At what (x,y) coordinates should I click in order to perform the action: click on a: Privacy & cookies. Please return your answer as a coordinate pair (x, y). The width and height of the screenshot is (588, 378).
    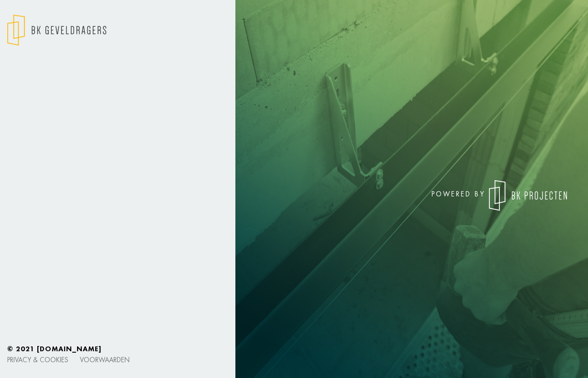
    Looking at the image, I should click on (38, 360).